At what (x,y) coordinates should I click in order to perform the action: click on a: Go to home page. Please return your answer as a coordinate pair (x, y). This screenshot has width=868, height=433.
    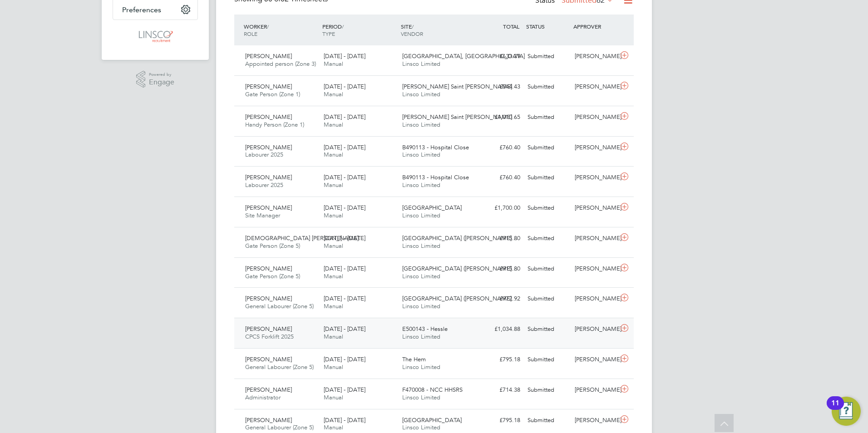
    Looking at the image, I should click on (155, 36).